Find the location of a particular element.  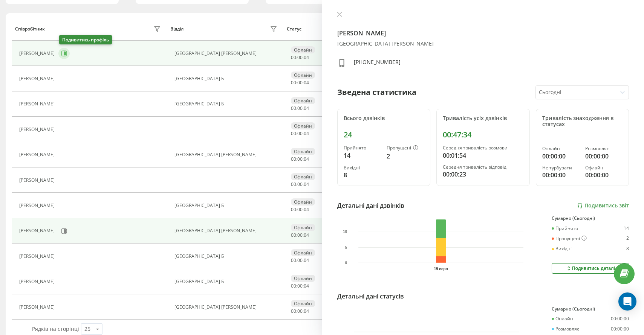

div: 00:00:23 is located at coordinates (483, 174).